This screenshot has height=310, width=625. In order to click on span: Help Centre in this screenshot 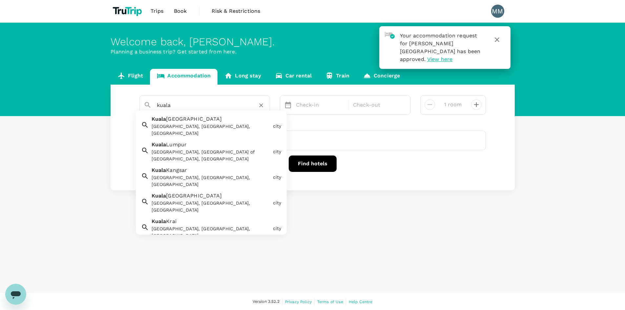, I will do `click(361, 302)`.